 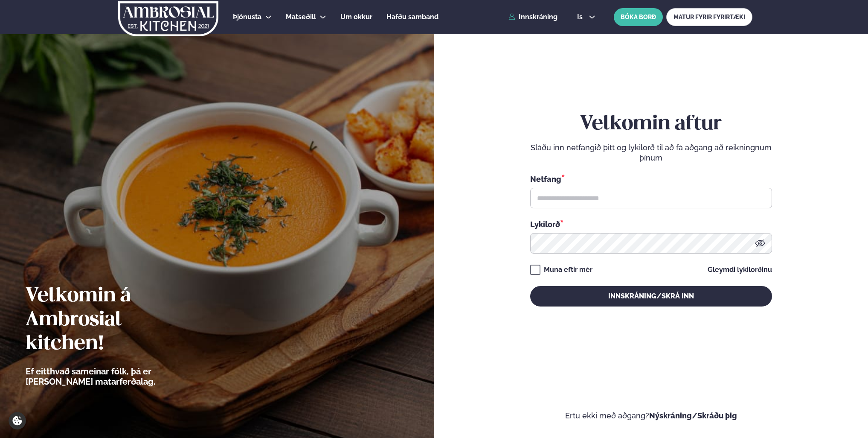 What do you see at coordinates (301, 17) in the screenshot?
I see `span: Matseðill` at bounding box center [301, 17].